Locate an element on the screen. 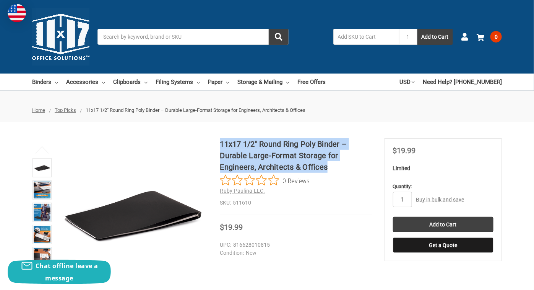 This screenshot has height=290, width=534. a: 0 is located at coordinates (490, 37).